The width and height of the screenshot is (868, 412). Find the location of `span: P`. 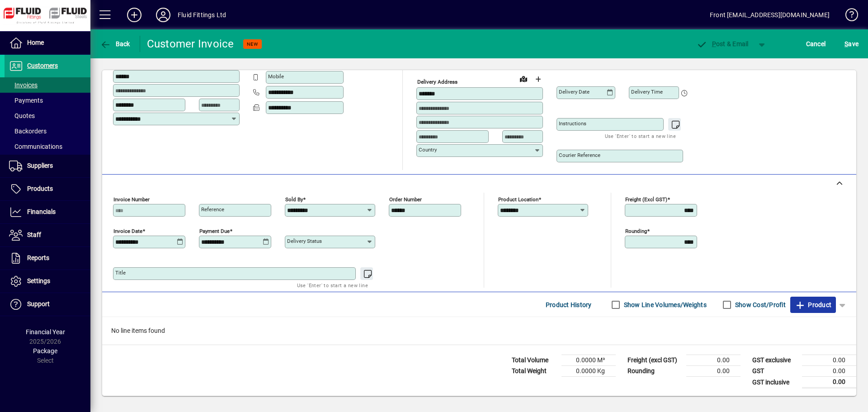

span: P is located at coordinates (713, 44).